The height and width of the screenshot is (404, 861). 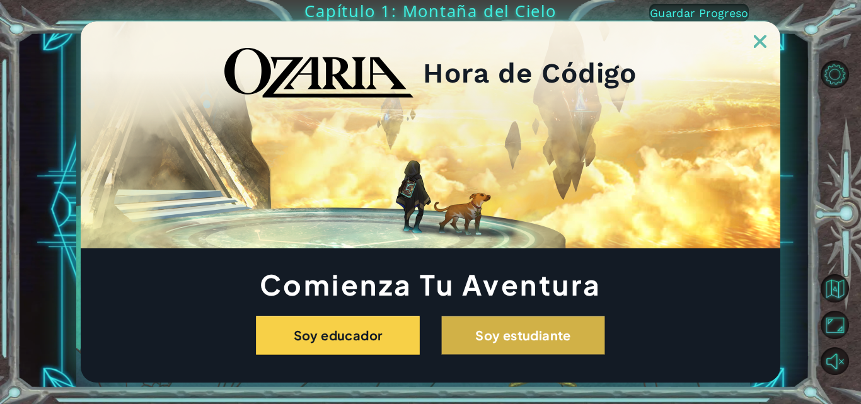 What do you see at coordinates (523, 335) in the screenshot?
I see `button: Soy estudiante` at bounding box center [523, 335].